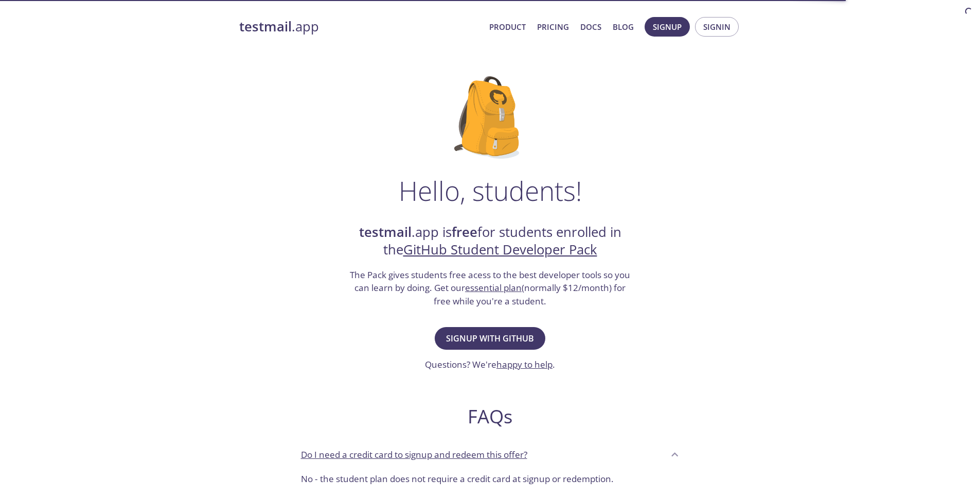  Describe the element at coordinates (507, 27) in the screenshot. I see `a: Product` at that location.